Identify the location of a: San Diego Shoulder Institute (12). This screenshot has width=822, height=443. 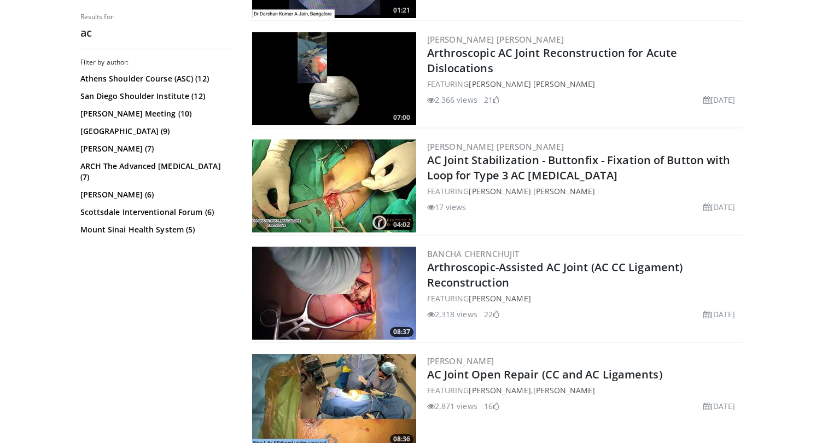
(155, 96).